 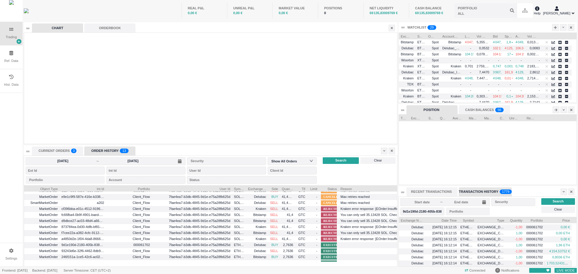 What do you see at coordinates (500, 78) in the screenshot?
I see `span: 4 048,49` at bounding box center [500, 78].